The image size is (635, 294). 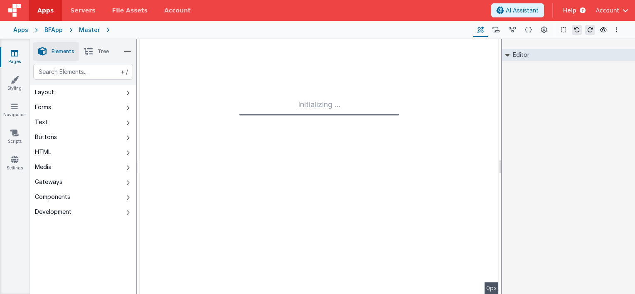 What do you see at coordinates (519, 55) in the screenshot?
I see `h2: Editor` at bounding box center [519, 55].